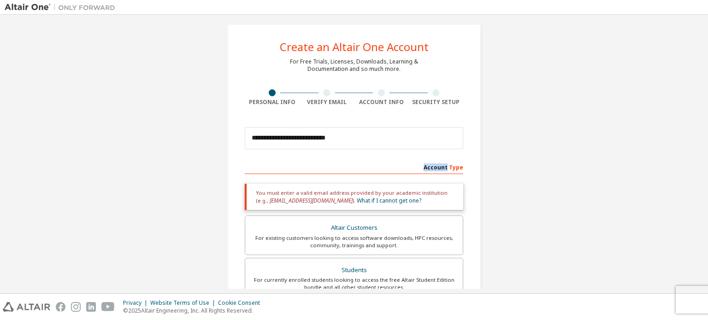 The image size is (708, 320). What do you see at coordinates (26, 307) in the screenshot?
I see `img: altair_logo.svg` at bounding box center [26, 307].